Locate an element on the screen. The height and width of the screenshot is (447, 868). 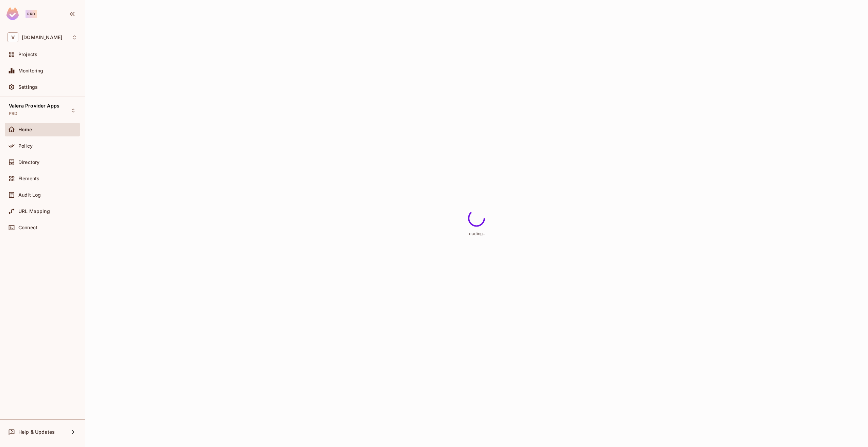
span: V is located at coordinates (13, 37).